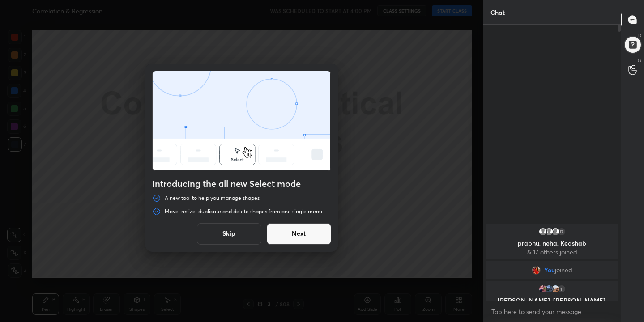  What do you see at coordinates (241, 184) in the screenshot?
I see `h4: Introducing the all new Select mode` at bounding box center [241, 184].